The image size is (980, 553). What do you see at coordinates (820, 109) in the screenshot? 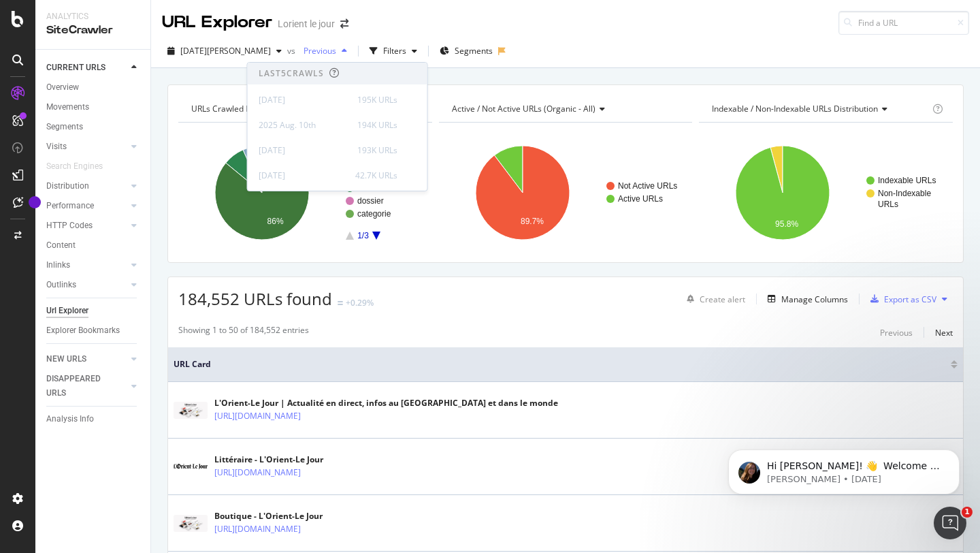
I see `h4: Indexable / Non-Indexable URLs Distribution` at bounding box center [820, 109].